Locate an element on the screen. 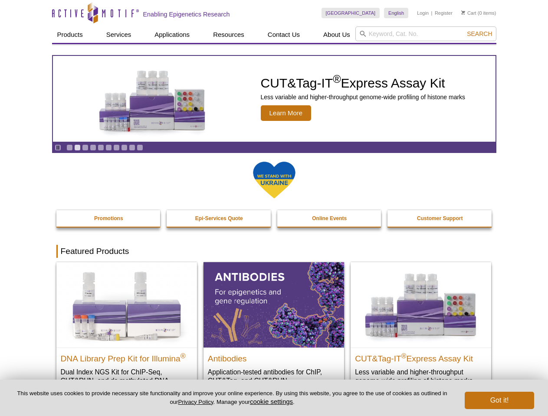 The width and height of the screenshot is (548, 416). p: This website uses cookies to provide necessary site functionality and improve your online experie... is located at coordinates (232, 398).